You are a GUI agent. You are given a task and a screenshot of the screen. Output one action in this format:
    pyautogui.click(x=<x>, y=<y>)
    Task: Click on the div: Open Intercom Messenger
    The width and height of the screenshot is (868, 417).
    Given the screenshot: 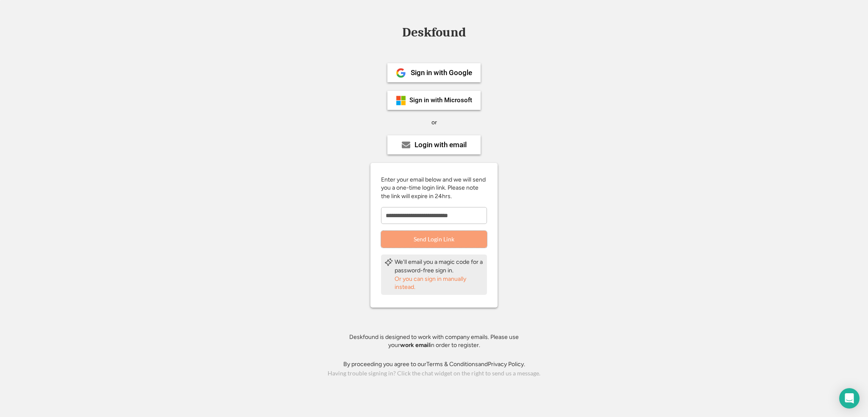 What is the action you would take?
    pyautogui.click(x=849, y=398)
    